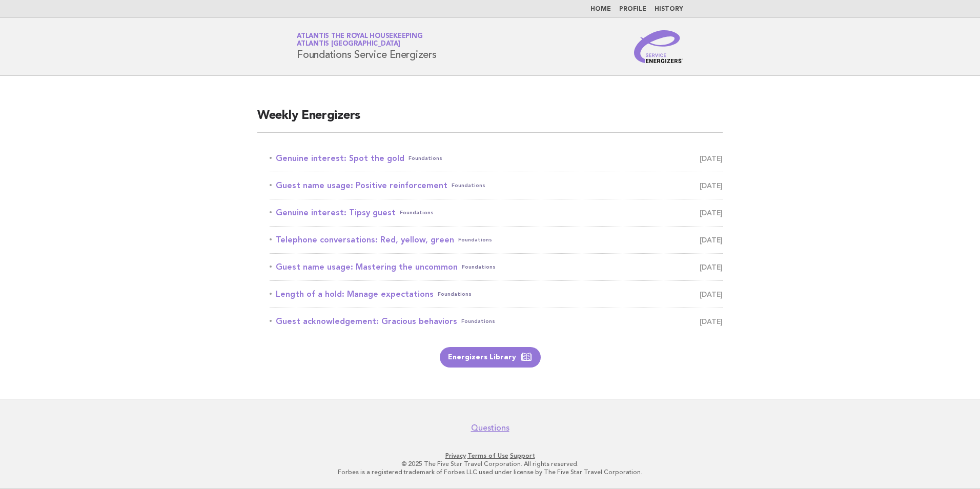 The height and width of the screenshot is (489, 980). What do you see at coordinates (490, 120) in the screenshot?
I see `h2: Weekly Energizers` at bounding box center [490, 120].